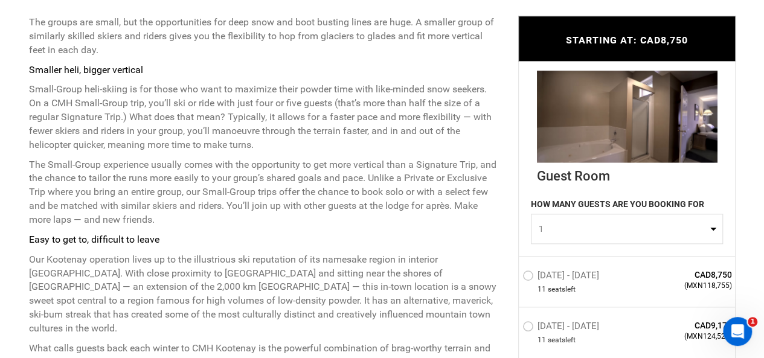  What do you see at coordinates (265, 294) in the screenshot?
I see `p: Our Kootenay operation lives up to the illustrious ski reputation of its namesake region in inter...` at bounding box center [265, 294].